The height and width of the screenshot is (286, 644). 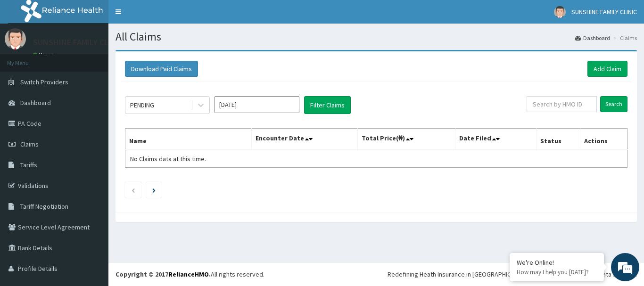 What do you see at coordinates (593, 38) in the screenshot?
I see `a: Dashboard` at bounding box center [593, 38].